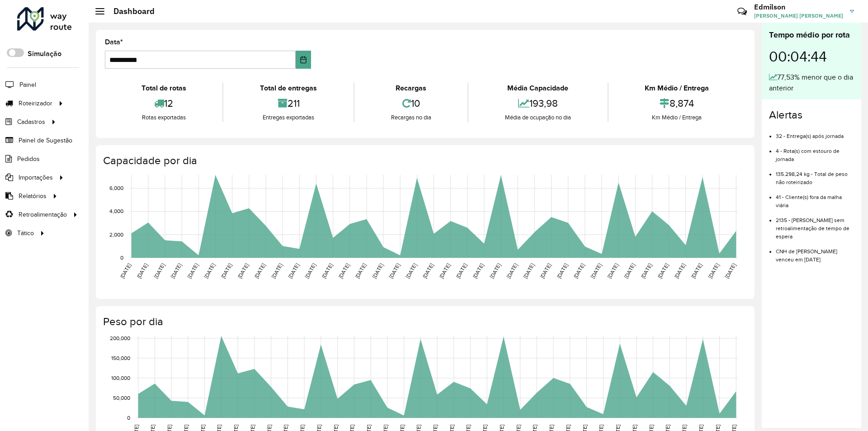  Describe the element at coordinates (35, 103) in the screenshot. I see `span: Roteirizador` at that location.